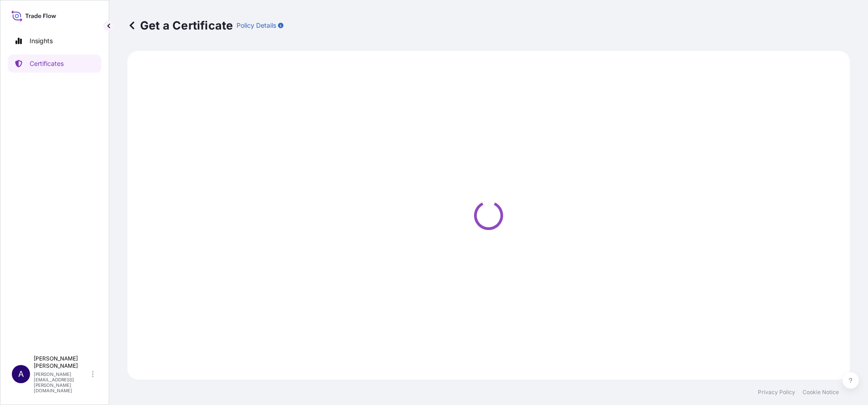 This screenshot has width=868, height=405. What do you see at coordinates (41, 41) in the screenshot?
I see `p: Insights` at bounding box center [41, 41].